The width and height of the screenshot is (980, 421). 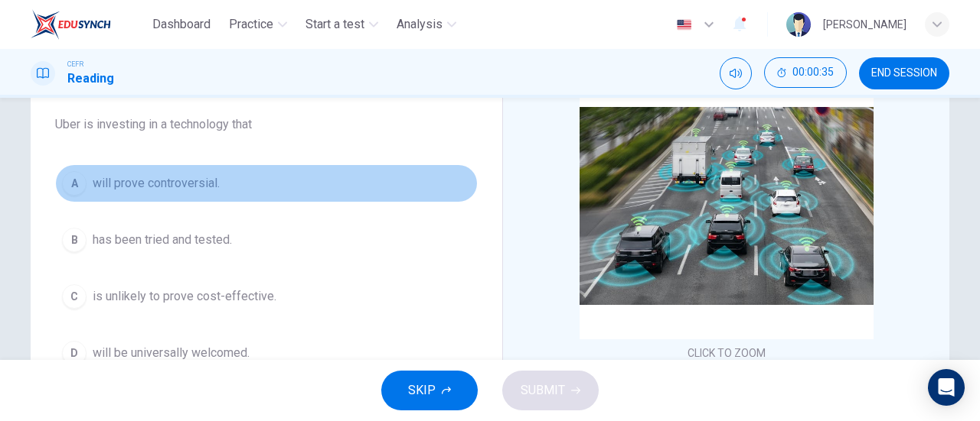 I want to click on div: Open Intercom Messenger, so click(x=946, y=388).